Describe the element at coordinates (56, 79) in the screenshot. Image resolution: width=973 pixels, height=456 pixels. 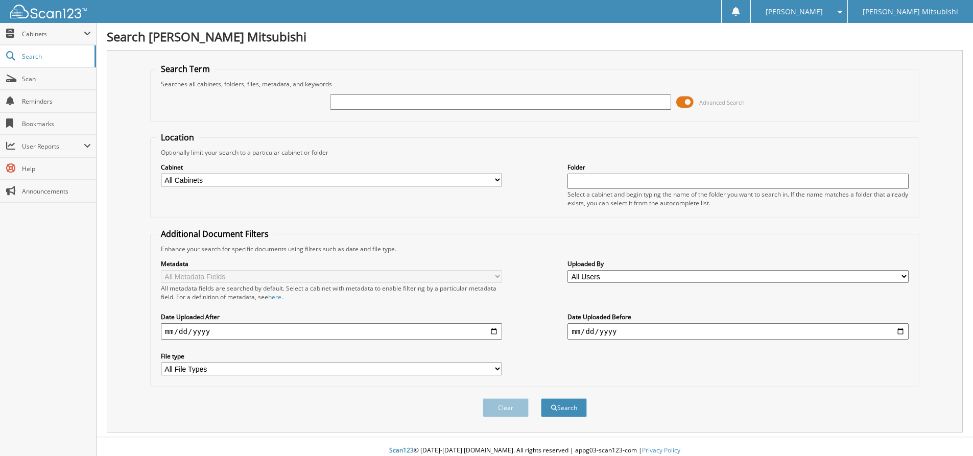
I see `span: Scan` at that location.